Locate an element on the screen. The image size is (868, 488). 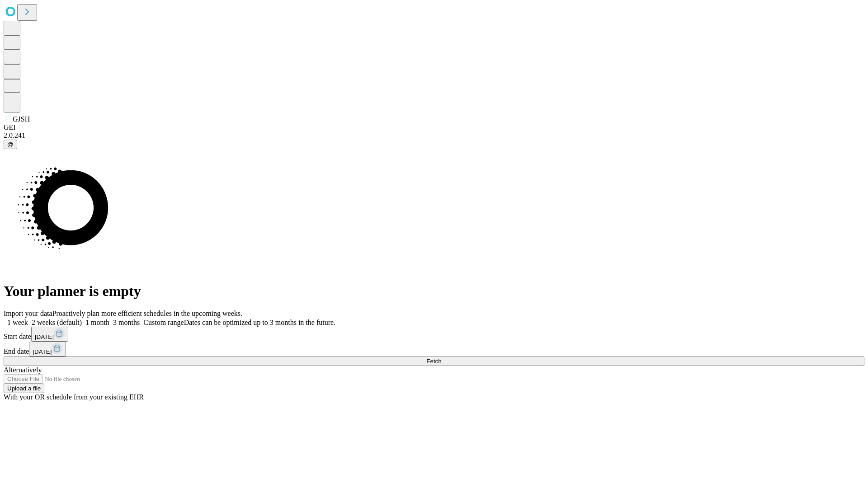
span: Fetch is located at coordinates (433, 361).